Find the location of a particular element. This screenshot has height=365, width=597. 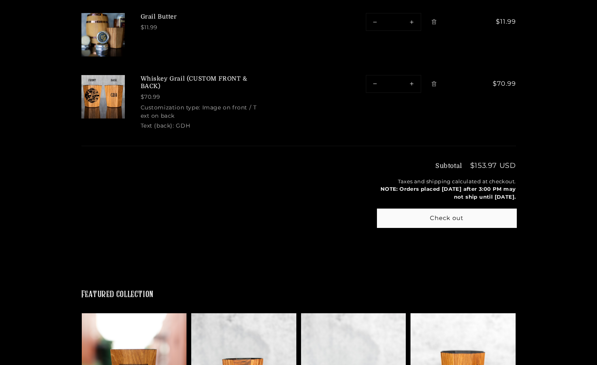

span: $70.99 is located at coordinates (499, 84).